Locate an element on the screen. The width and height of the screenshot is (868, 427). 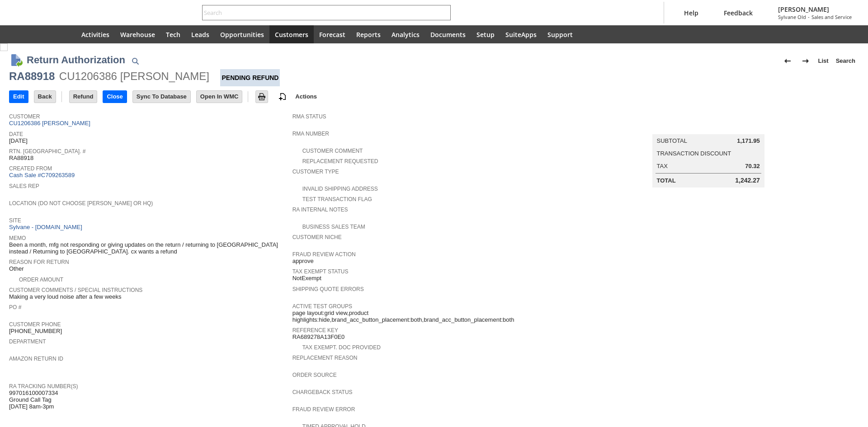
span: Documents is located at coordinates (448, 34).